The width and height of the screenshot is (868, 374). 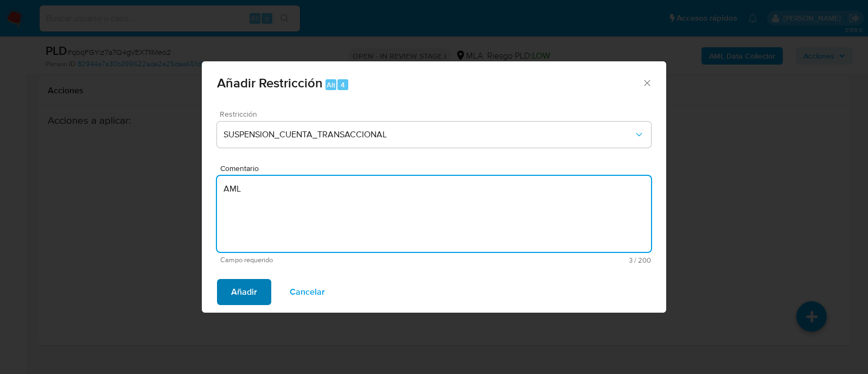 I want to click on button: Añadir, so click(x=244, y=292).